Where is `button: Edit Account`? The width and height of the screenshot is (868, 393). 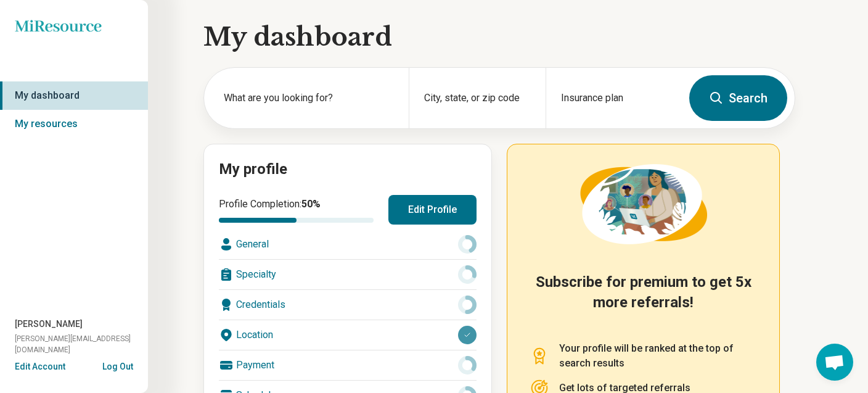 button: Edit Account is located at coordinates (40, 367).